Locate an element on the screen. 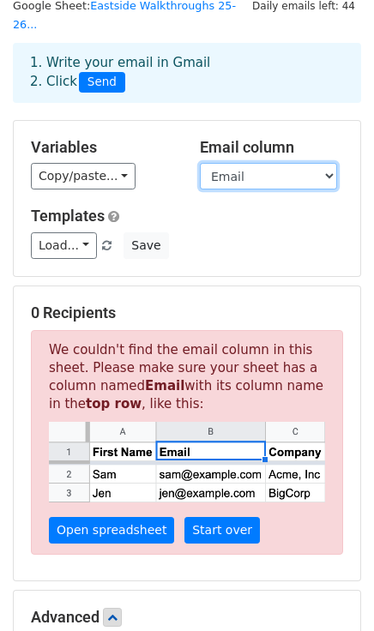  a: Start over is located at coordinates (222, 530).